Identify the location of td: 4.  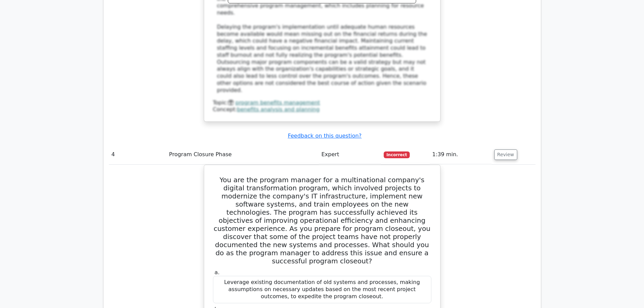
(137, 155).